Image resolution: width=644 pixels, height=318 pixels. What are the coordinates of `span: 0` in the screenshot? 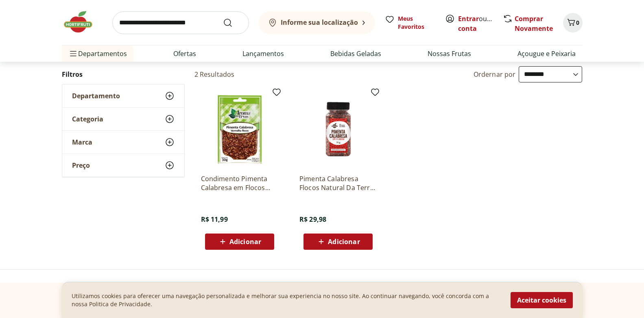 It's located at (578, 22).